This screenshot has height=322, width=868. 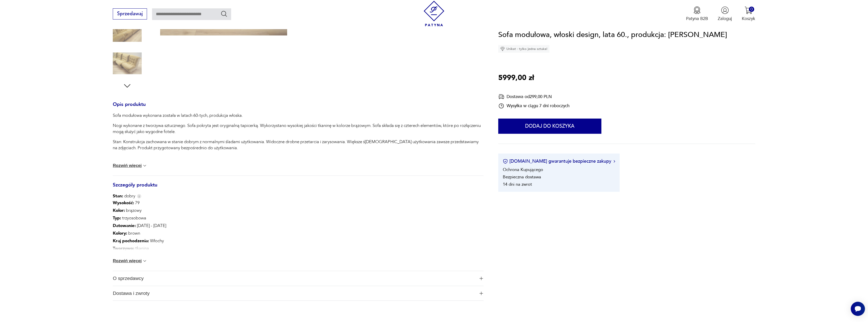 I want to click on div: 0, so click(x=751, y=9).